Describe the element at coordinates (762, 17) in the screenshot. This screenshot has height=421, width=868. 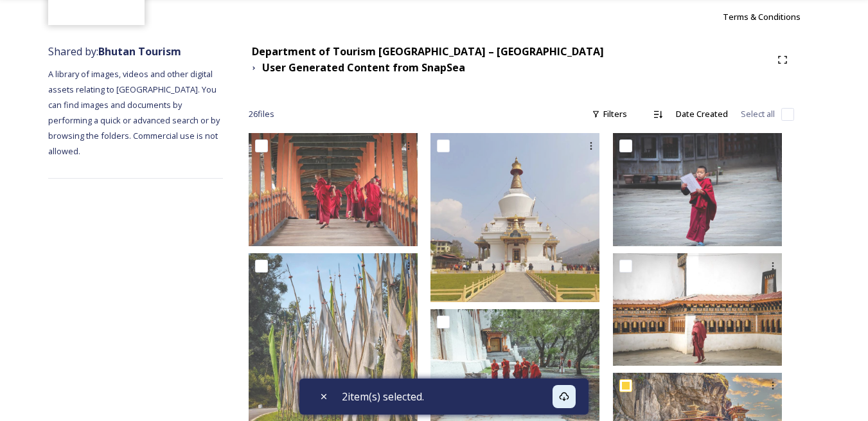
I see `span: Terms & Conditions` at that location.